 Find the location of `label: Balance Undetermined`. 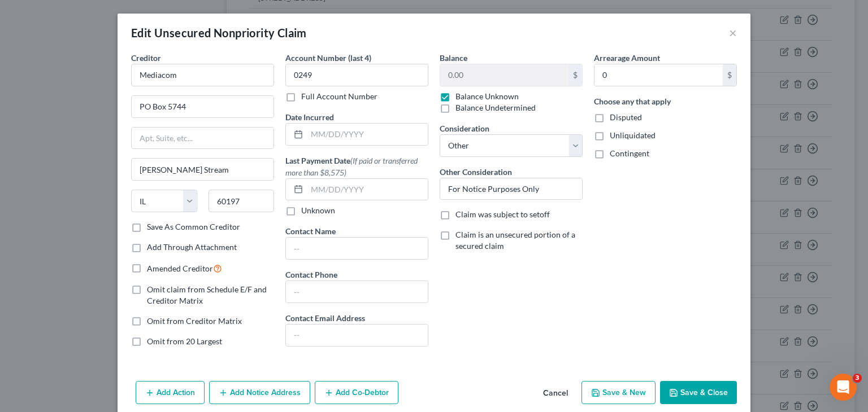

label: Balance Undetermined is located at coordinates (496, 108).